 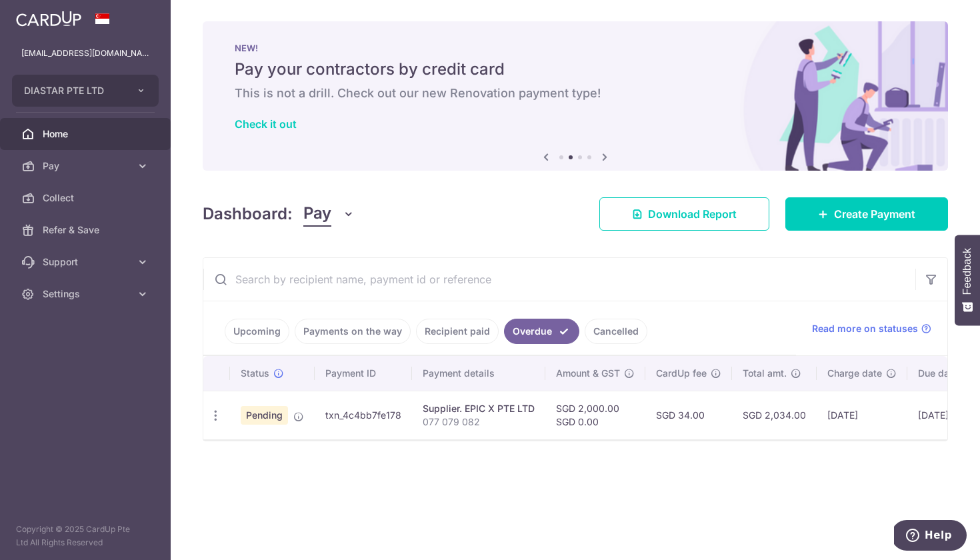 I want to click on span: Feedback, so click(x=967, y=272).